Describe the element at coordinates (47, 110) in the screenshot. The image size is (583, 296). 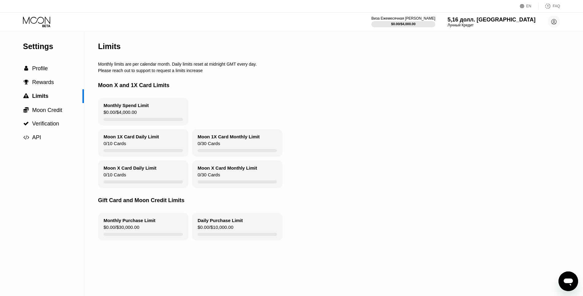
I see `span: Moon Credit` at that location.